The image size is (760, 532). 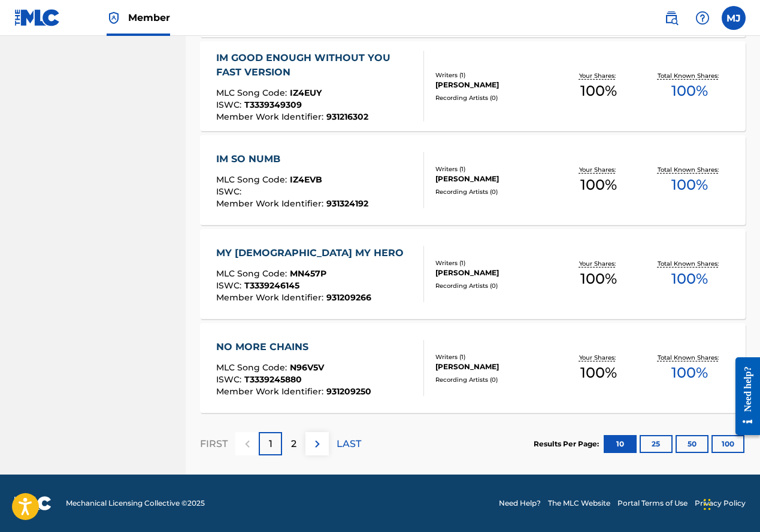 What do you see at coordinates (473, 368) in the screenshot?
I see `a: NO MORE CHAINSMLC Song Code:N96V5VISWC:T3339245880Member Work Identifier:931209250Writers (1)[PER...` at bounding box center [473, 368].